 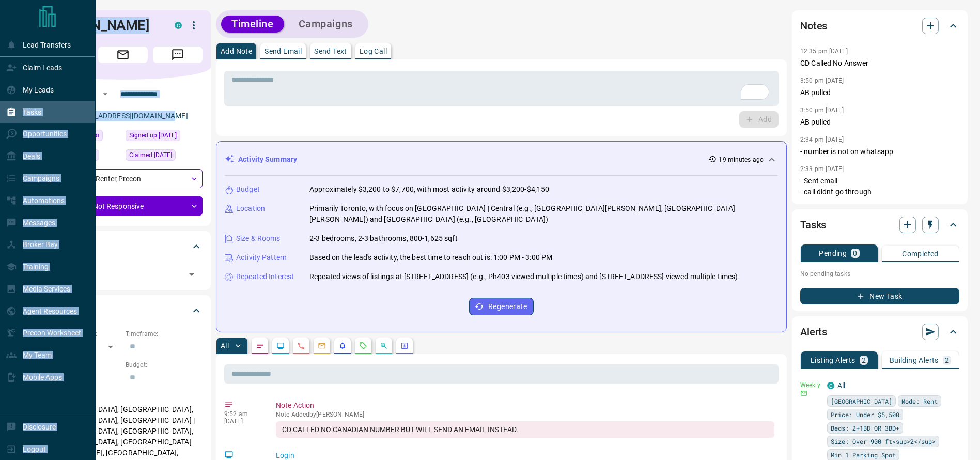 What do you see at coordinates (384, 345) in the screenshot?
I see `svg: Opportunities` at bounding box center [384, 345].